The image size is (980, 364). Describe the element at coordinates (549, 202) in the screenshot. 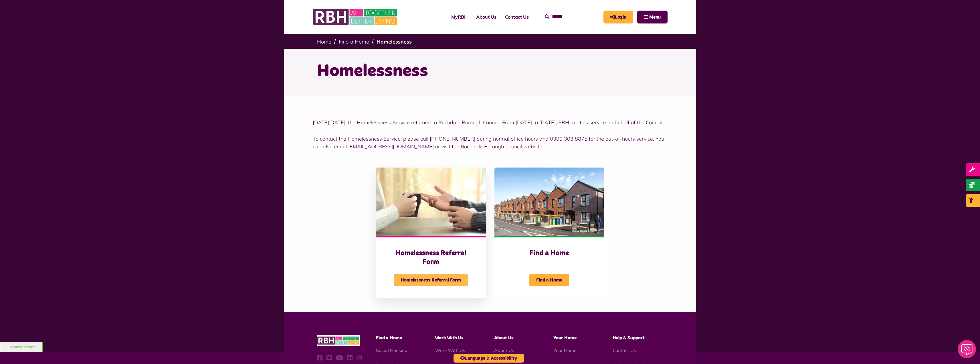

I see `img: D4a0510` at that location.